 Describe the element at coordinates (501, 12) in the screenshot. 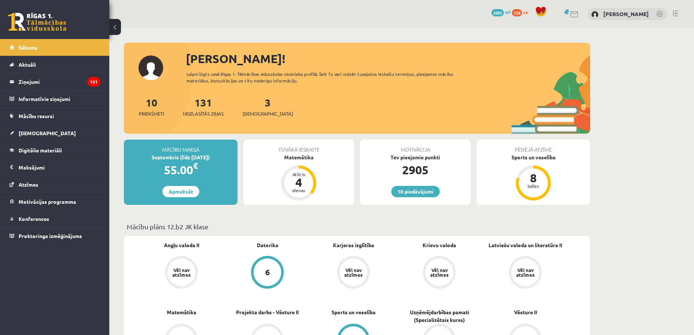

I see `a: 2905 mP` at that location.